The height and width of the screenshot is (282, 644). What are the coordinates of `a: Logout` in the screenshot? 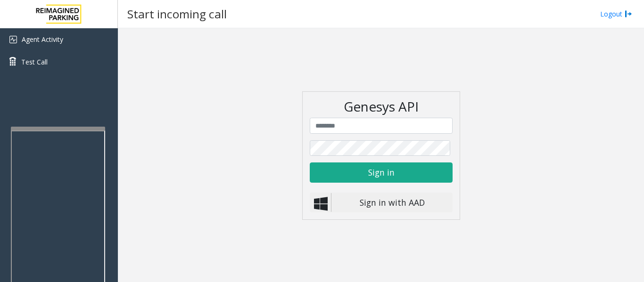 It's located at (617, 14).